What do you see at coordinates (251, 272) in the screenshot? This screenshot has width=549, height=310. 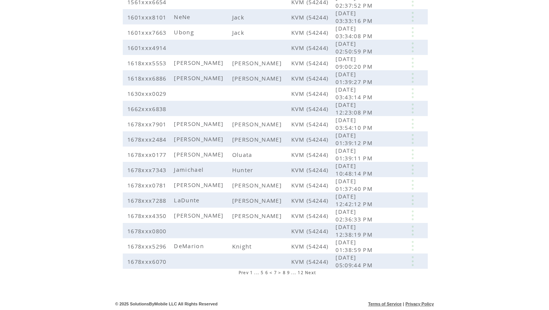 I see `span: 1` at bounding box center [251, 272].